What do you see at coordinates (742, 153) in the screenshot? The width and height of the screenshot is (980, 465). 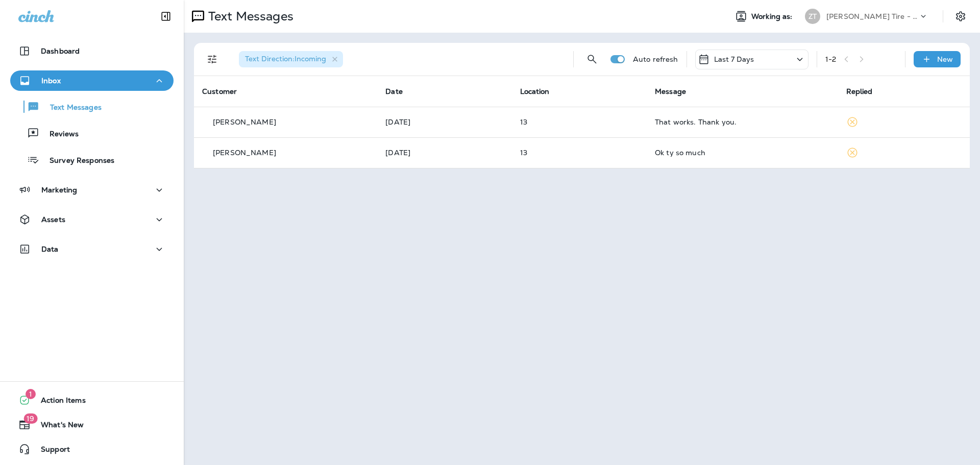 I see `div: Ok ty so much` at bounding box center [742, 153].